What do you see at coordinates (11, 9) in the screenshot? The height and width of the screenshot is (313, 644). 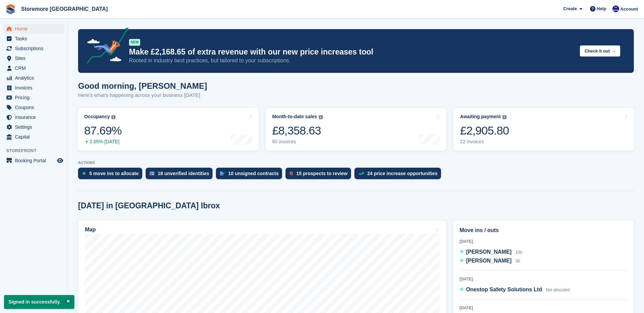 I see `img: stora-icon-8386f47178a22dfd0bd8f6a31ec36ba5ce8667c1dd55bd0f319d3a0aa187defe.svg` at bounding box center [11, 9].